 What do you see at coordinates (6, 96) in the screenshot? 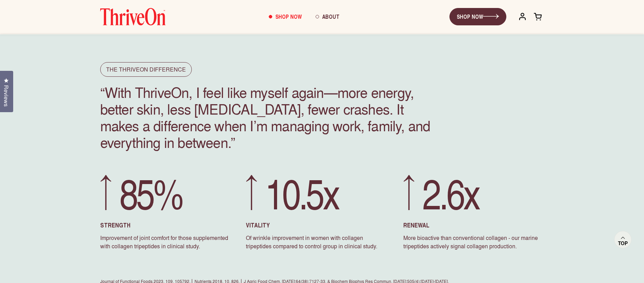
I see `span: Reviews` at bounding box center [6, 96].